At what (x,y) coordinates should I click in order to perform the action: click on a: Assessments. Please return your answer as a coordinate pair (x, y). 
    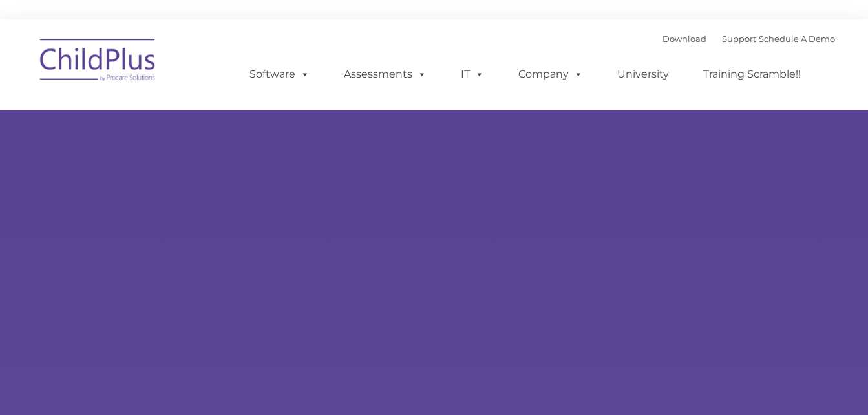
    Looking at the image, I should click on (385, 74).